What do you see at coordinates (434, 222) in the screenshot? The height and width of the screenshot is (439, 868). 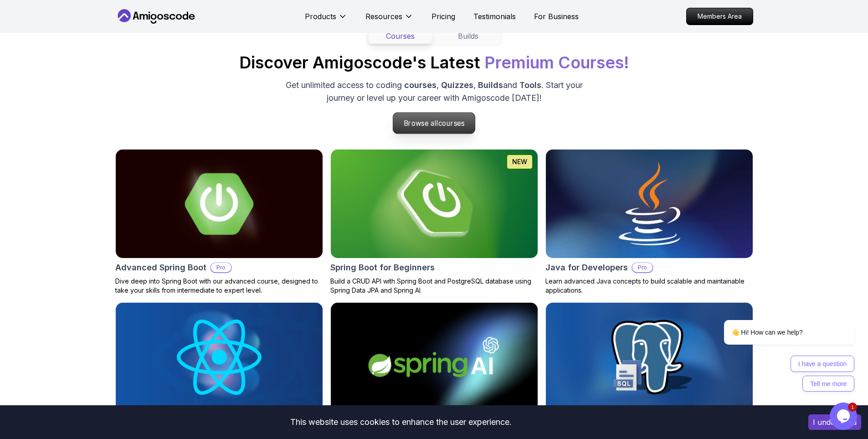 I see `a: Spring Boot for Beginners cardNEWSpring Boot for BeginnersBuild a CRUD API with Spring Boot and P...` at bounding box center [434, 222].